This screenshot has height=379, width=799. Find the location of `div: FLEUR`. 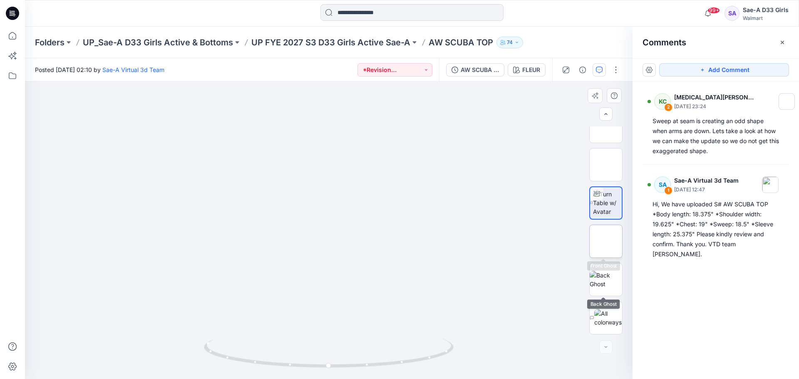

div: FLEUR is located at coordinates (531, 70).